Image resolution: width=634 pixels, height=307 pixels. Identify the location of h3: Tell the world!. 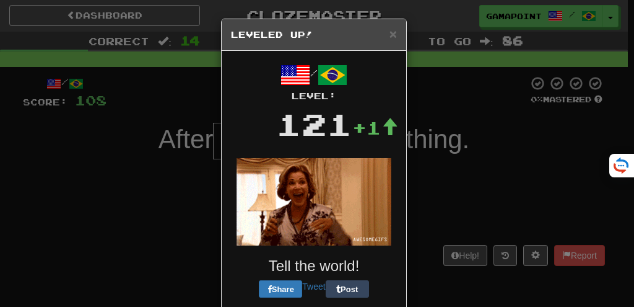
(314, 266).